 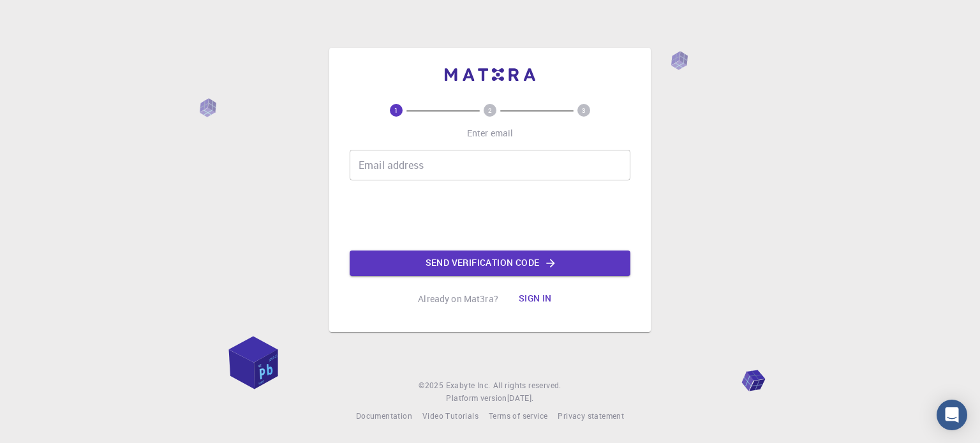 What do you see at coordinates (396, 110) in the screenshot?
I see `text: 1` at bounding box center [396, 110].